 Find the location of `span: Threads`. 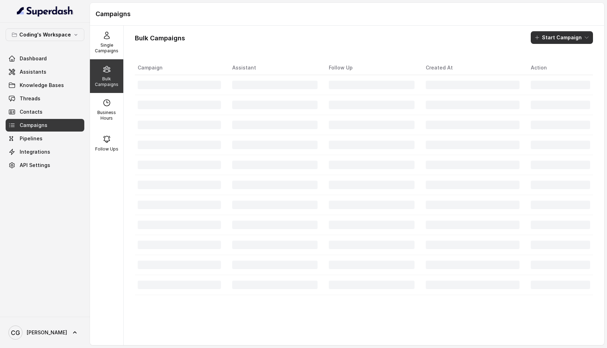

span: Threads is located at coordinates (30, 99).